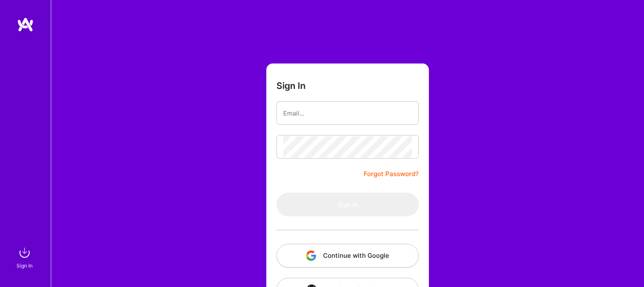 The height and width of the screenshot is (287, 644). Describe the element at coordinates (348, 113) in the screenshot. I see `input: Email...` at that location.